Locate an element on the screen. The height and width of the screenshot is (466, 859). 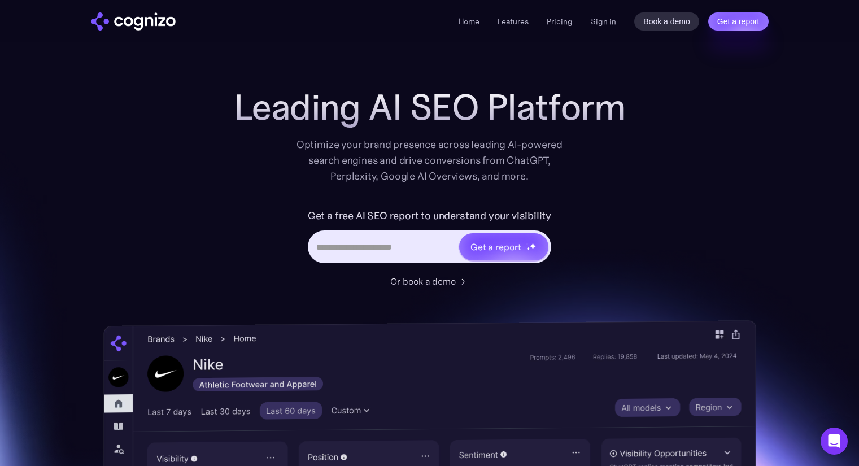
a: home is located at coordinates (133, 21).